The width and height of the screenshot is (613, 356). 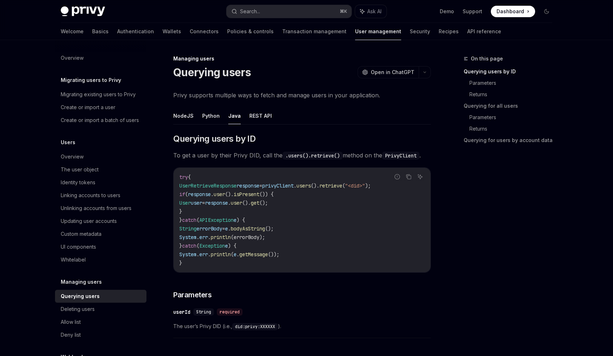 What do you see at coordinates (72, 31) in the screenshot?
I see `a: Welcome` at bounding box center [72, 31].